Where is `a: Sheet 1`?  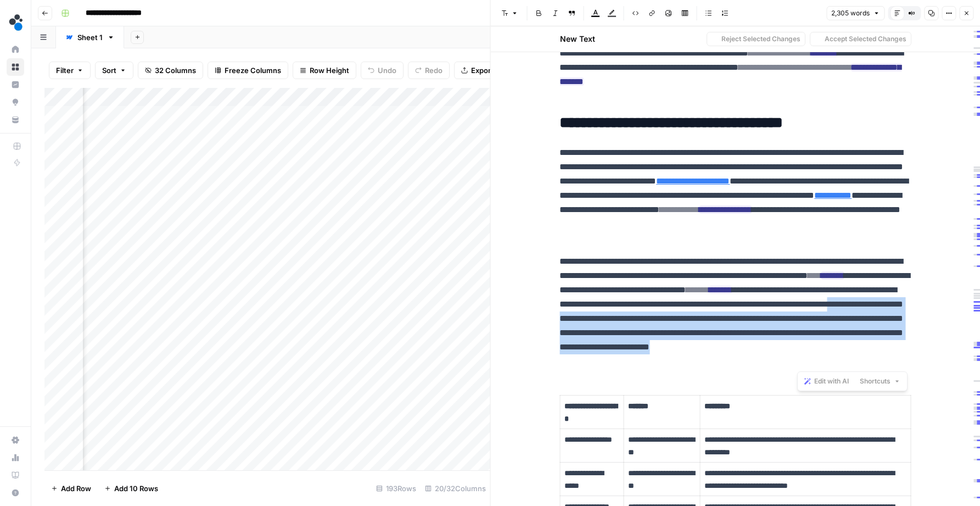
a: Sheet 1 is located at coordinates (90, 37).